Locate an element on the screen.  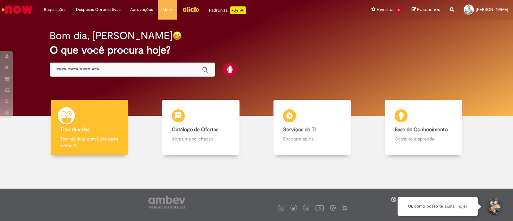
span: Aprovações is located at coordinates (141, 10).